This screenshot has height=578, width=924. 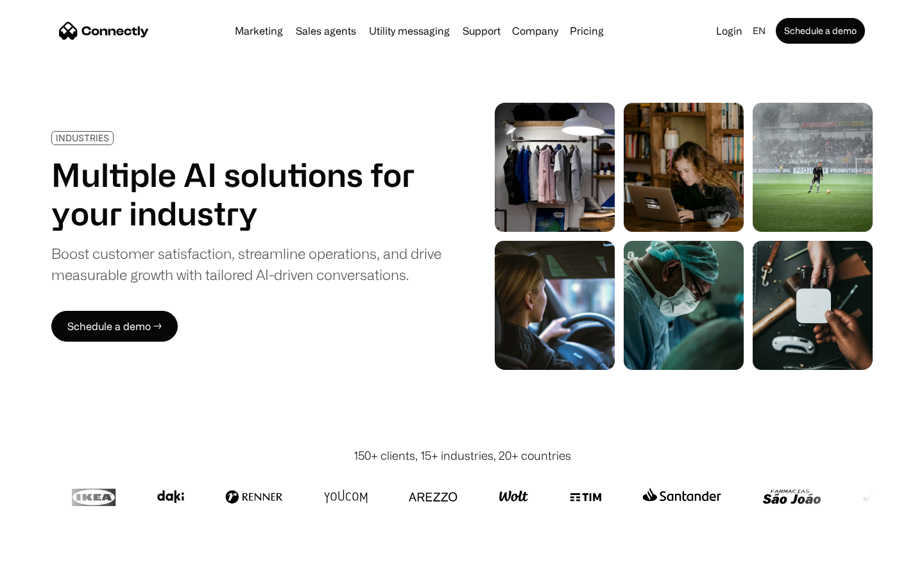 What do you see at coordinates (82, 137) in the screenshot?
I see `div: INDUSTRIES` at bounding box center [82, 137].